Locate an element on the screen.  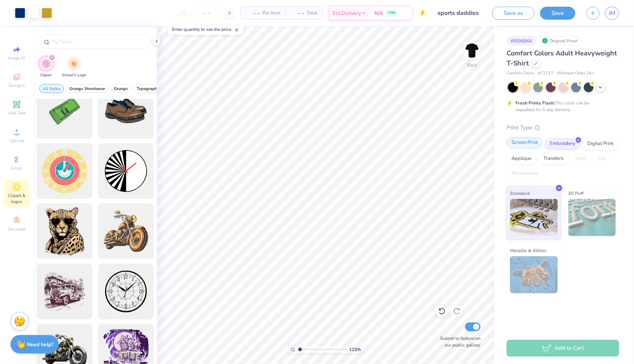
span: N/A is located at coordinates (379, 13).